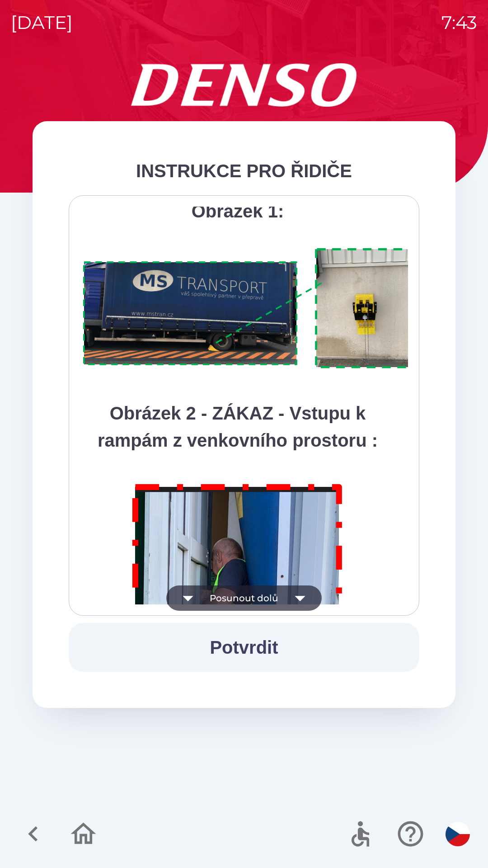  What do you see at coordinates (459, 23) in the screenshot?
I see `p: 7:43` at bounding box center [459, 23].